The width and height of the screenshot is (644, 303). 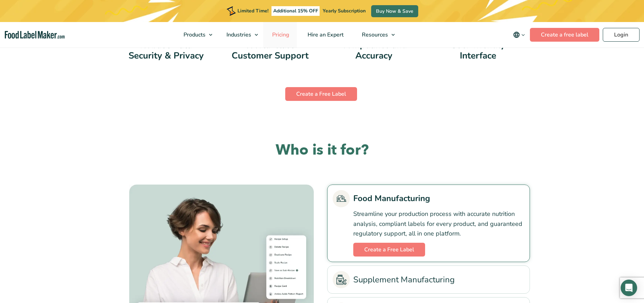 I want to click on a: Industries, so click(x=239, y=35).